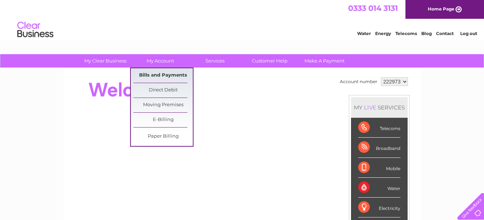  Describe the element at coordinates (163, 105) in the screenshot. I see `a: Moving Premises` at that location.